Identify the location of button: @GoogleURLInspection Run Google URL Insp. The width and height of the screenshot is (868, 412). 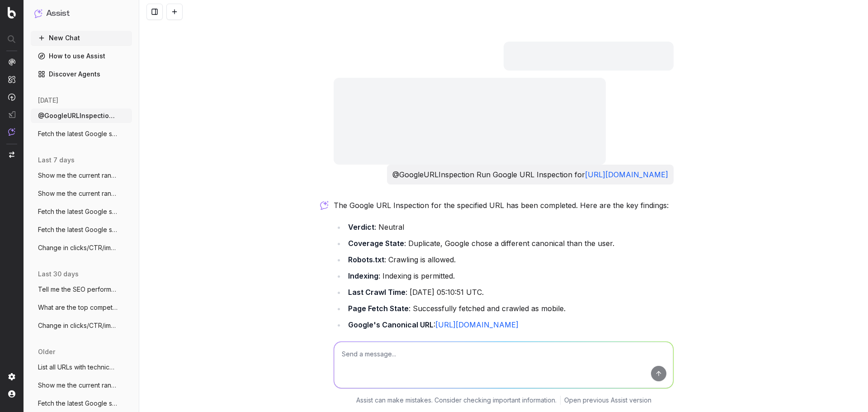
(81, 116).